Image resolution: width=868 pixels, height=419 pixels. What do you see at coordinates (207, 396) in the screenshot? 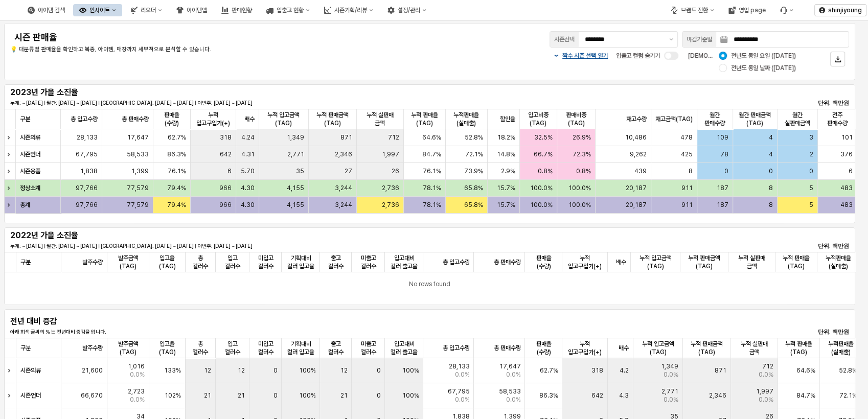
I see `span: 21` at bounding box center [207, 396].